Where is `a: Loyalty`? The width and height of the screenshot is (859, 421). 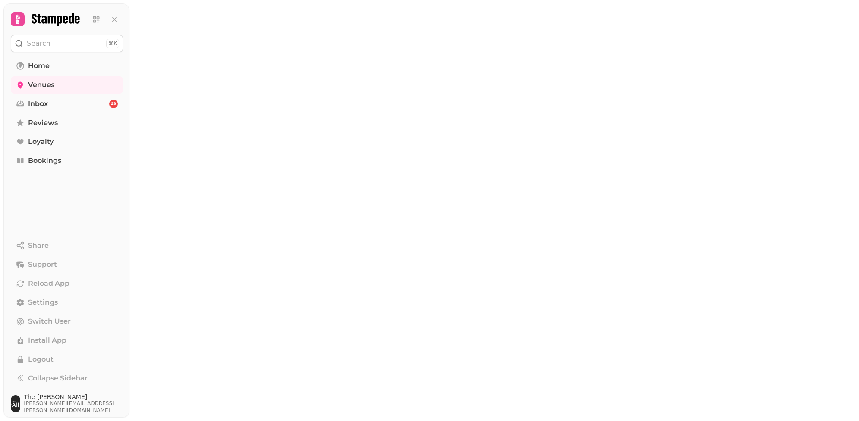
a: Loyalty is located at coordinates (67, 142).